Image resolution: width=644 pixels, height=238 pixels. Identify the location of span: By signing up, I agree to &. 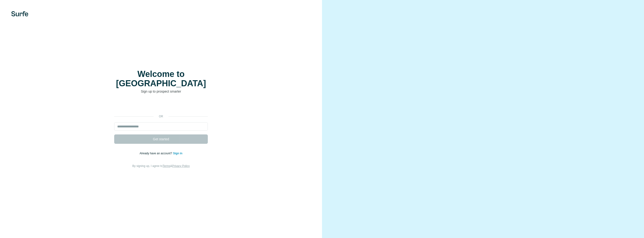
(161, 166).